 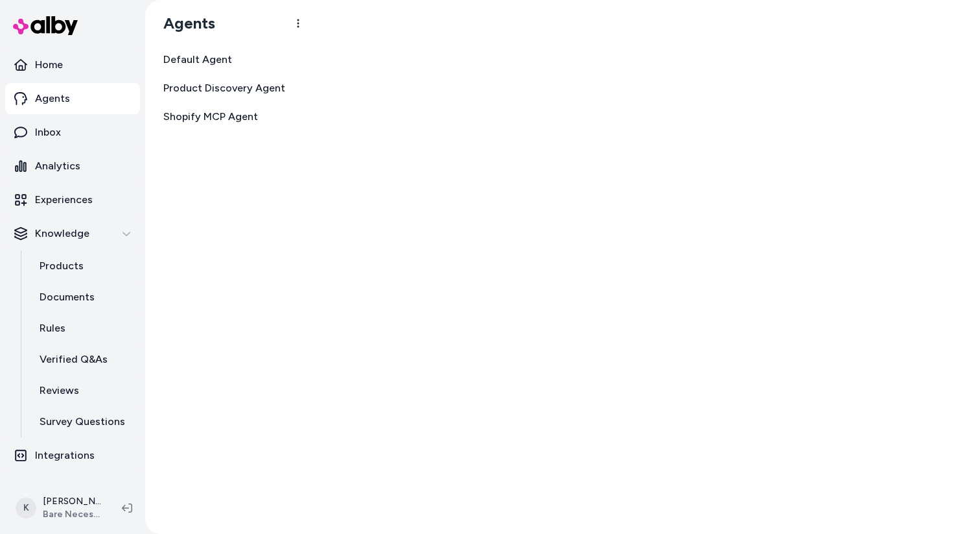 I want to click on a: Reviews, so click(x=83, y=391).